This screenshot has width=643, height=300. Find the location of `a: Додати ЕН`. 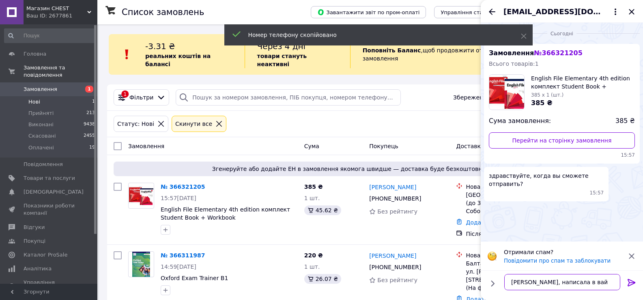

a: Додати ЕН is located at coordinates (481, 222).